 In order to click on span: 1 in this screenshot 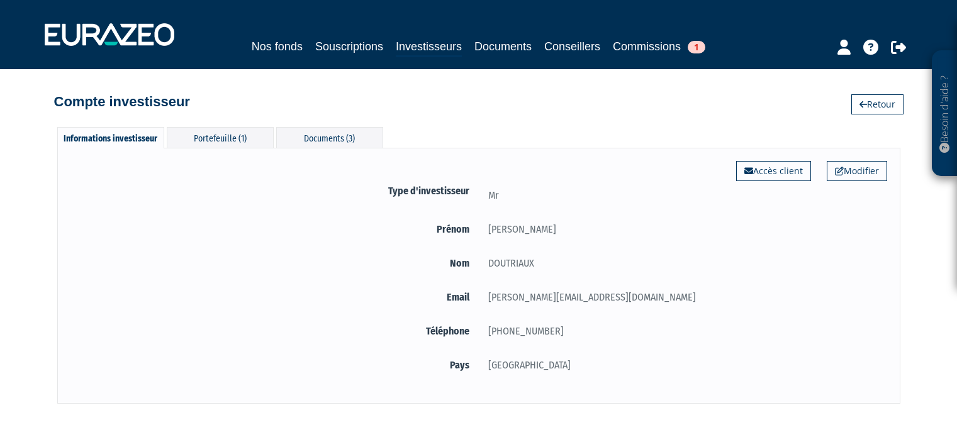, I will do `click(696, 47)`.